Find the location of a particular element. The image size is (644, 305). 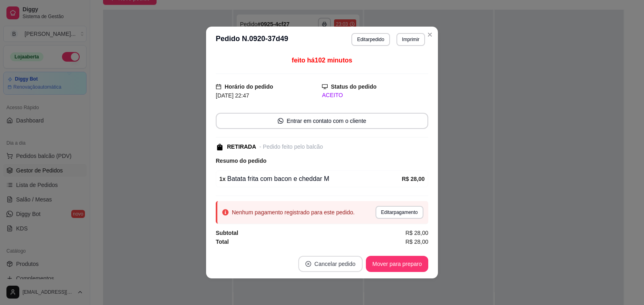

button: Close is located at coordinates (430, 34).